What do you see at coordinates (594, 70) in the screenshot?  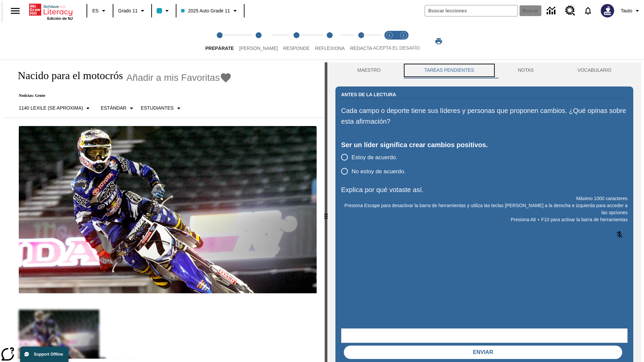 I see `button: VOCABULARIO` at bounding box center [594, 70].